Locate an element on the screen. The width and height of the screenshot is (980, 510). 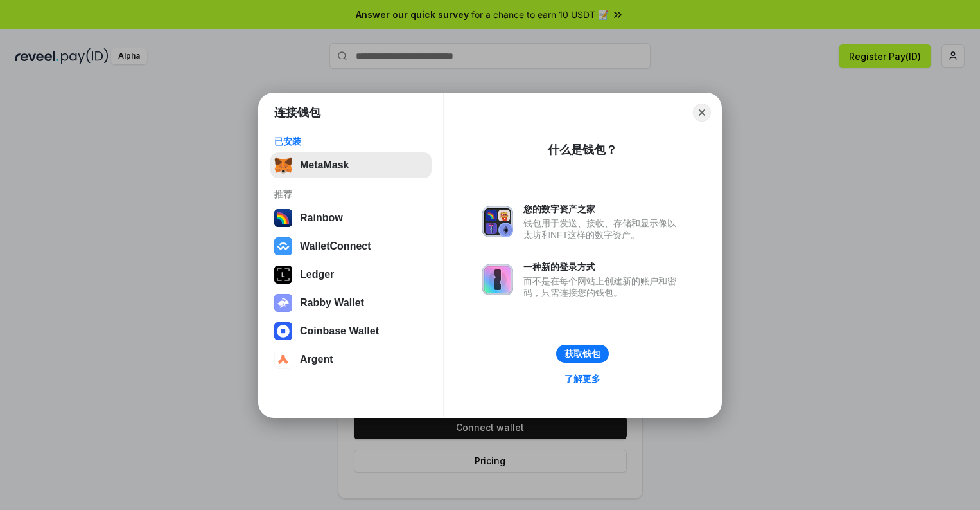
button: Argent is located at coordinates (351, 359).